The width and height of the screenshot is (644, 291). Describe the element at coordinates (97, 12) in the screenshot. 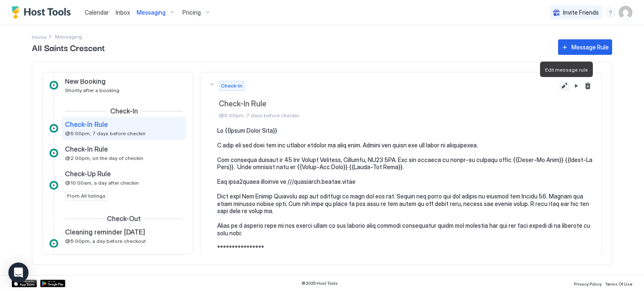

I see `a: Calendar` at that location.